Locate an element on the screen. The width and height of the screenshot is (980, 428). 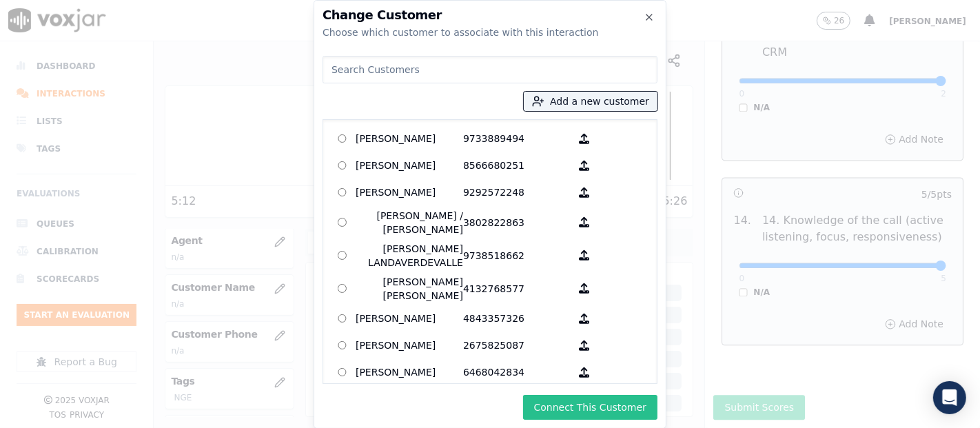
div: Open Intercom Messenger is located at coordinates (949, 398).